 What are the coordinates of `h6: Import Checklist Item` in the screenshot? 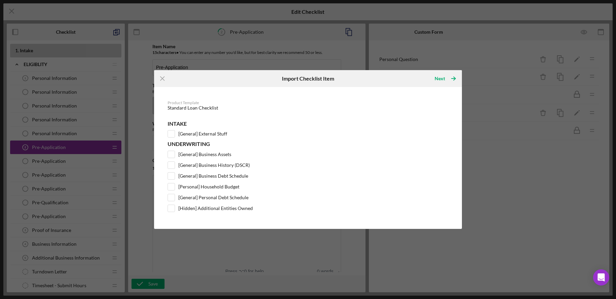 It's located at (308, 79).